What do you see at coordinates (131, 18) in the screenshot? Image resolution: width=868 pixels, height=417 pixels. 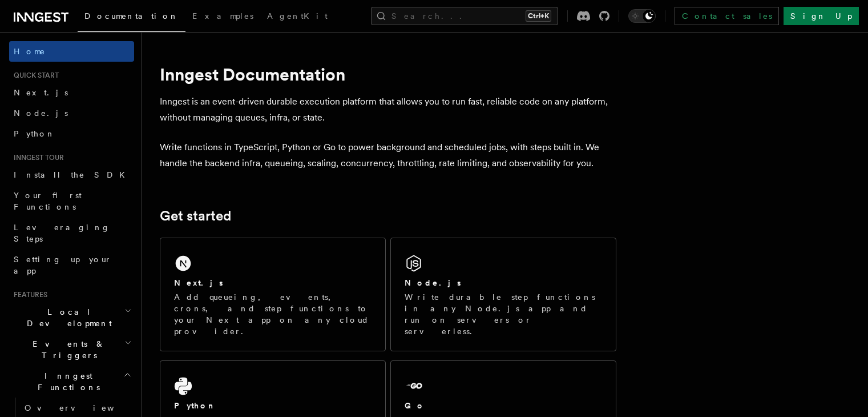 I see `a: Documentation` at bounding box center [131, 18].